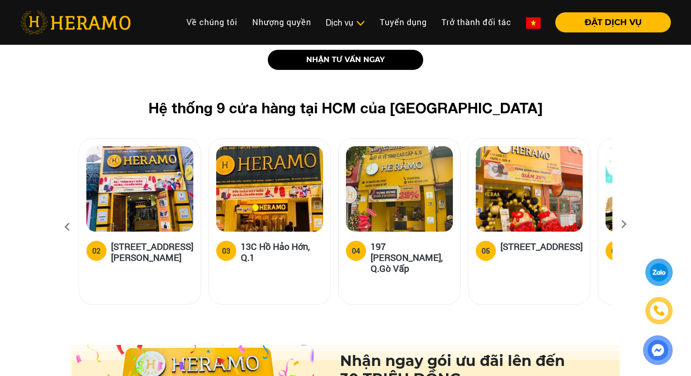 Image resolution: width=691 pixels, height=376 pixels. I want to click on div: 06, so click(615, 251).